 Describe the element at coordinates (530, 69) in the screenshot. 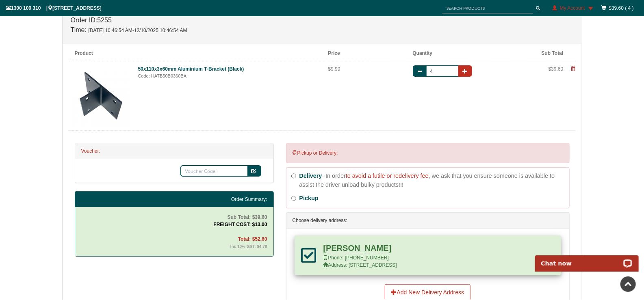

I see `div: $39.60` at that location.